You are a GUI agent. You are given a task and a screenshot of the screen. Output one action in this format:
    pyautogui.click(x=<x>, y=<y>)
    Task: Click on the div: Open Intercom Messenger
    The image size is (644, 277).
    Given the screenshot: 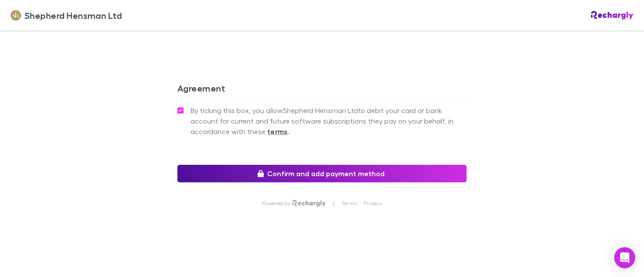 What is the action you would take?
    pyautogui.click(x=625, y=258)
    